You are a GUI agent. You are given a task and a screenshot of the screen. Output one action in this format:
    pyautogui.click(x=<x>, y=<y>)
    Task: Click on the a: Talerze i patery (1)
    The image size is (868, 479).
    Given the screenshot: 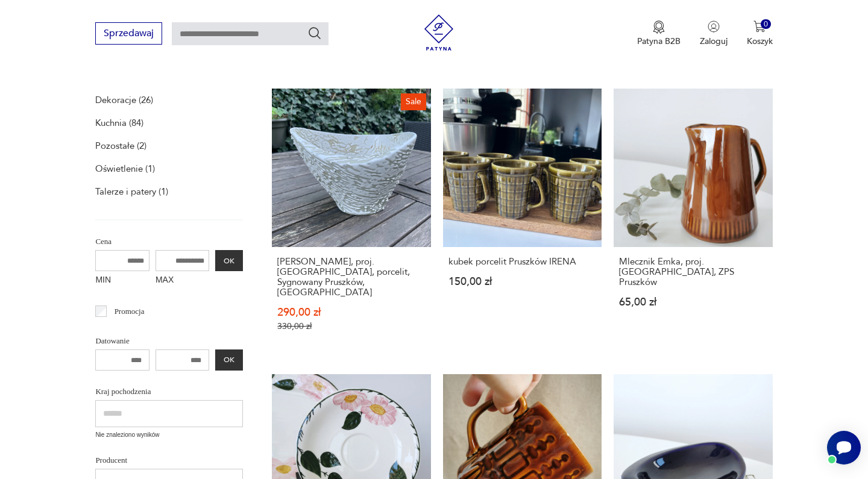 What is the action you would take?
    pyautogui.click(x=131, y=191)
    